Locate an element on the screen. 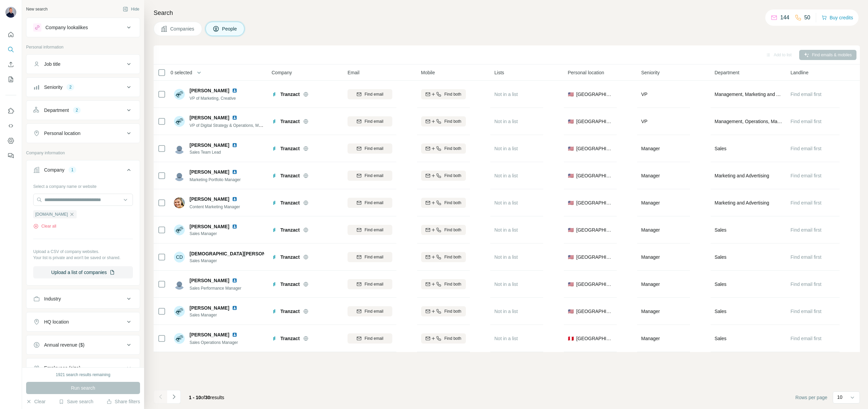  span: Rows per page is located at coordinates (811, 397).